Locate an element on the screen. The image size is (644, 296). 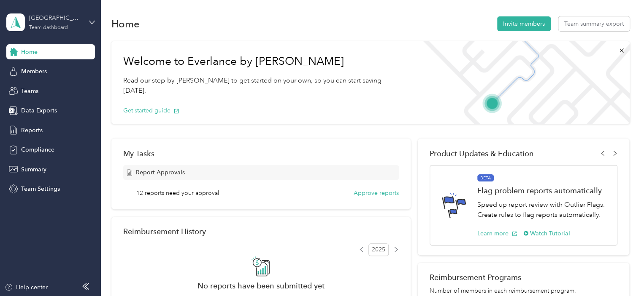
span: 2025 is located at coordinates (378, 250).